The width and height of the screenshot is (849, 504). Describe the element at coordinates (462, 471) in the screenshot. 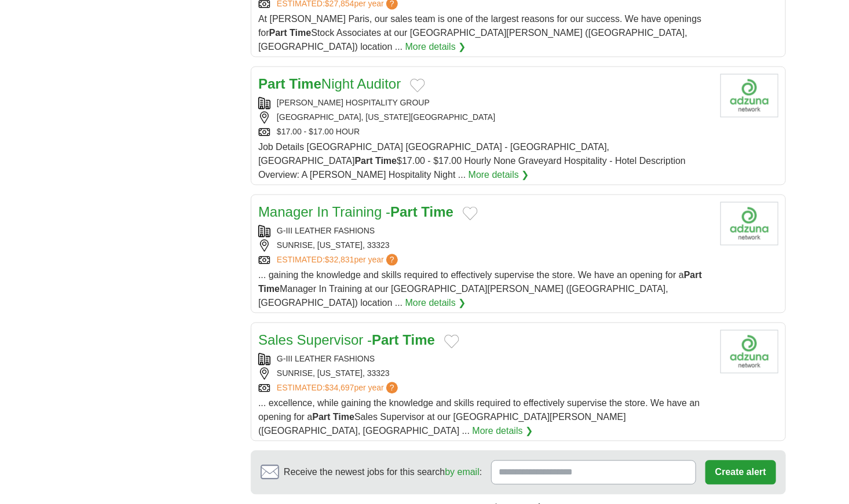

I see `a: by email` at that location.